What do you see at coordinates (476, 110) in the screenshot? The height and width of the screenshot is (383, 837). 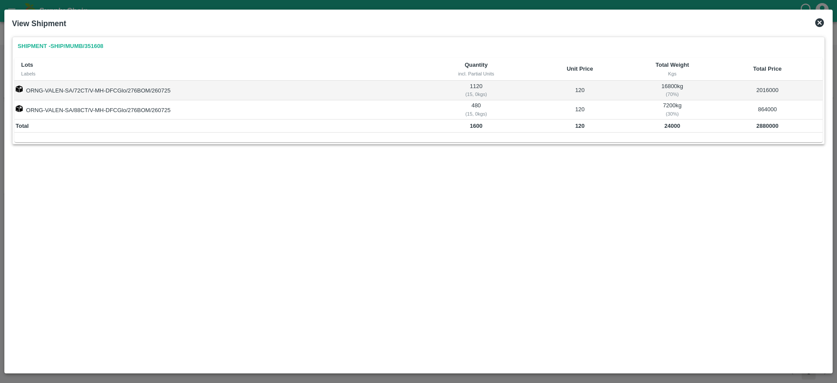 I see `td: 480` at bounding box center [476, 110].